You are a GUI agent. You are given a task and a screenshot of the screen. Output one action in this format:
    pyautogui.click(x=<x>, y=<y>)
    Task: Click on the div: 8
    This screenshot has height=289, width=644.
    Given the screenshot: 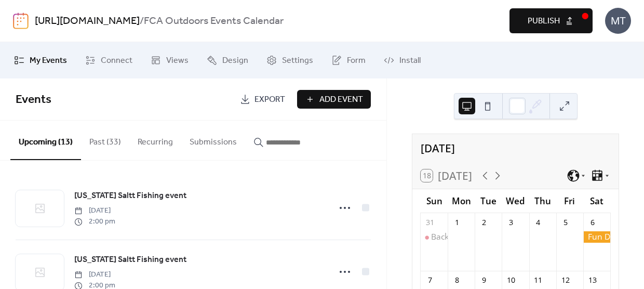 What is the action you would take?
    pyautogui.click(x=457, y=280)
    